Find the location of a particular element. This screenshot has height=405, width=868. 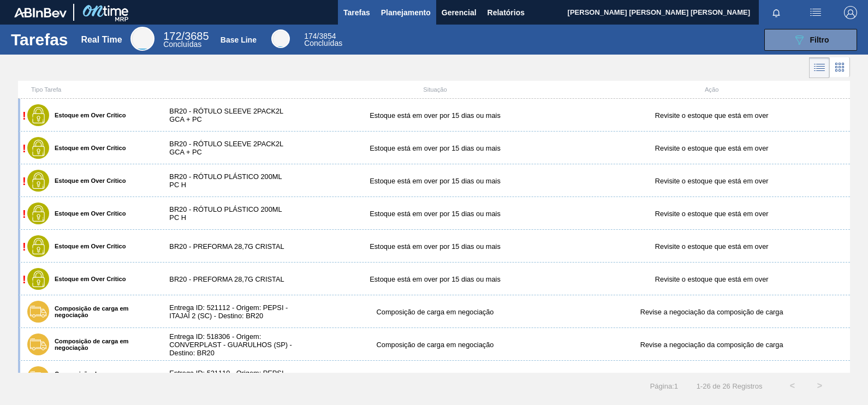

button: Notificações is located at coordinates (776, 12).